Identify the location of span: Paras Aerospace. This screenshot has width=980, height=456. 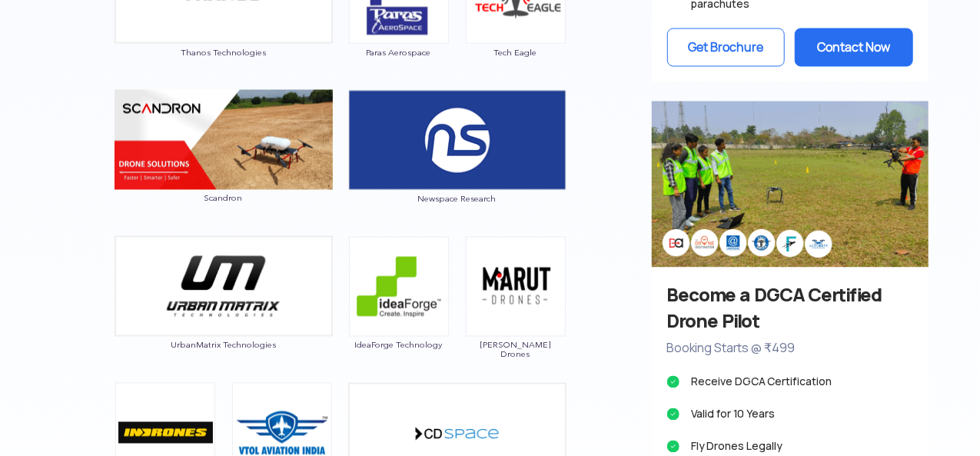
(398, 52).